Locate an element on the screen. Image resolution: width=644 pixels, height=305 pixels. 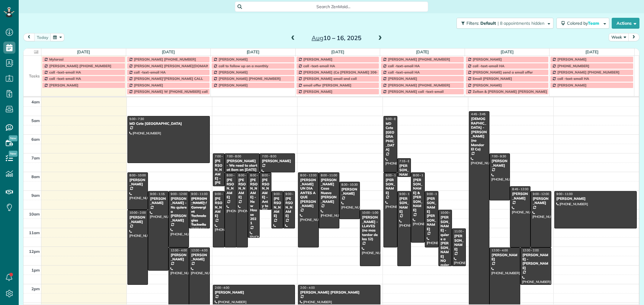
span: 11:00 - 1:00 is located at coordinates (462, 231).